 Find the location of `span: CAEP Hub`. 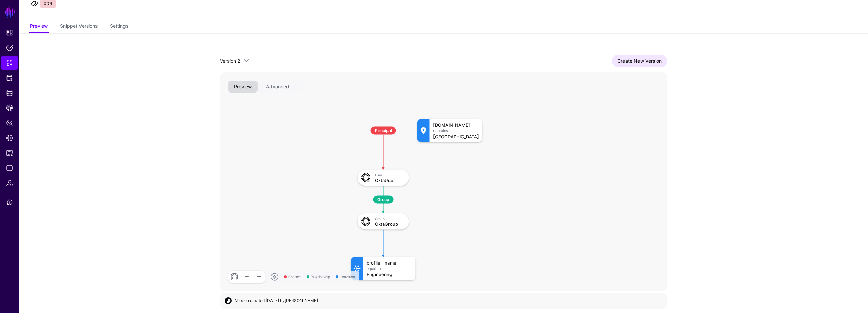

span: CAEP Hub is located at coordinates (10, 108).